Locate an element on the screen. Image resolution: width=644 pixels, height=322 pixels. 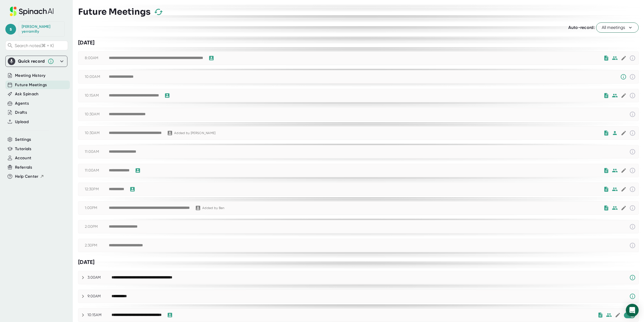
span: All meetings is located at coordinates (617, 28).